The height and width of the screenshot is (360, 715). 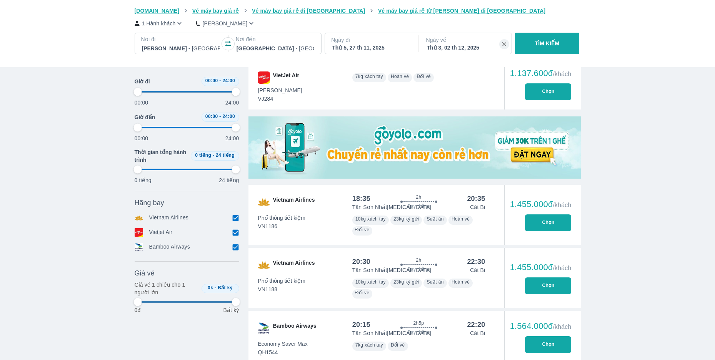 What do you see at coordinates (475, 262) in the screenshot?
I see `div: 22:30` at bounding box center [475, 262].